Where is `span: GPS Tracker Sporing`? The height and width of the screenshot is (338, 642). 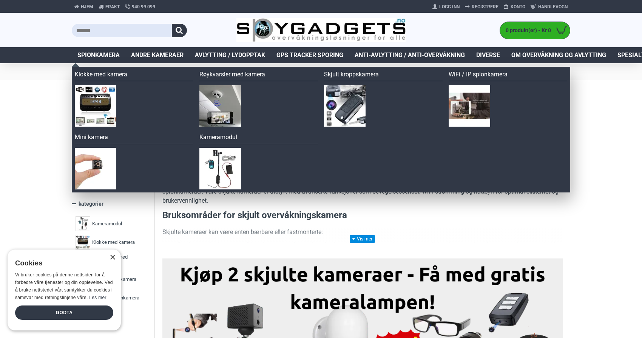
span: GPS Tracker Sporing is located at coordinates (310, 55).